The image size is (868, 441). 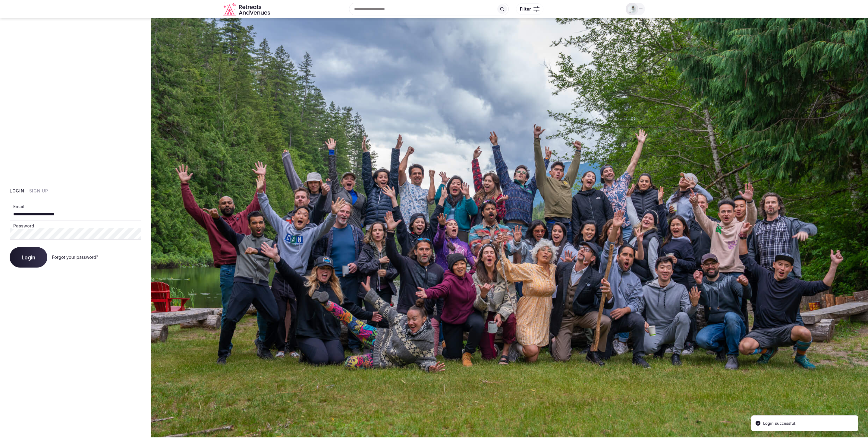 What do you see at coordinates (780, 423) in the screenshot?
I see `div: Login successful.` at bounding box center [780, 423].